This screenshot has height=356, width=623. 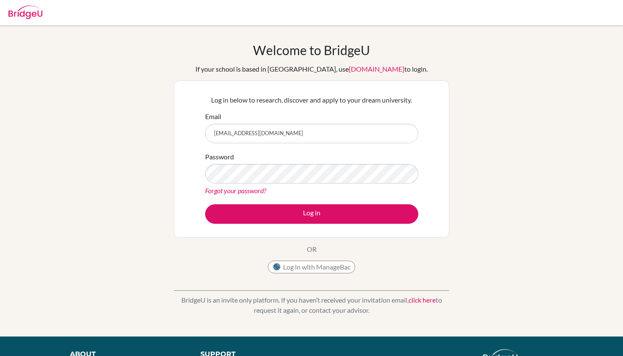 I want to click on p: BridgeU is an invite only platform. If you haven’t received your invitation email, to request it ..., so click(x=311, y=305).